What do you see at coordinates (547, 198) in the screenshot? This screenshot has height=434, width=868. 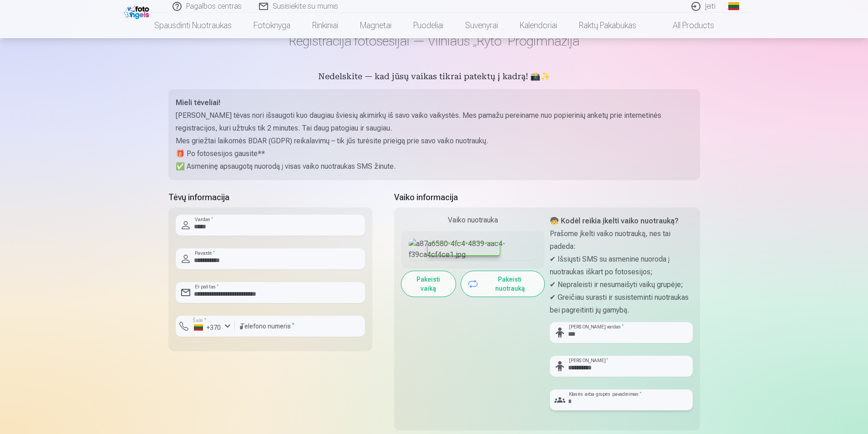 I see `h5: Vaiko informacija` at bounding box center [547, 198].